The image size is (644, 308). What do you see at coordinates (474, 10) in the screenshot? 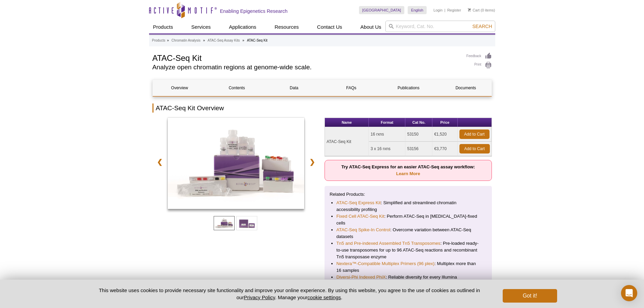
I see `a: Cart` at bounding box center [474, 10].